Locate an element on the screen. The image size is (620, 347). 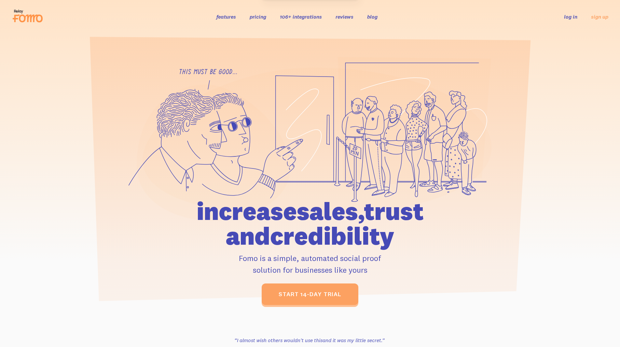
p: Fomo is a simple, automated social proof solution for businesses like yours is located at coordinates (310, 264).